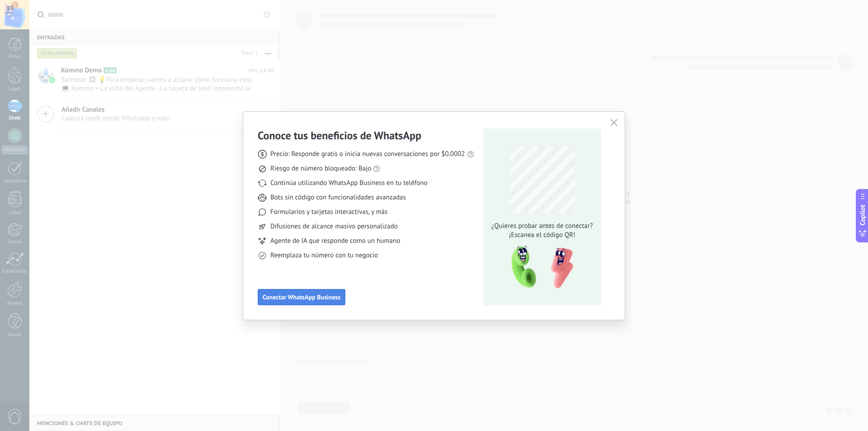  What do you see at coordinates (542, 226) in the screenshot?
I see `span: ¿Quieres probar antes de conectar?` at bounding box center [542, 226].